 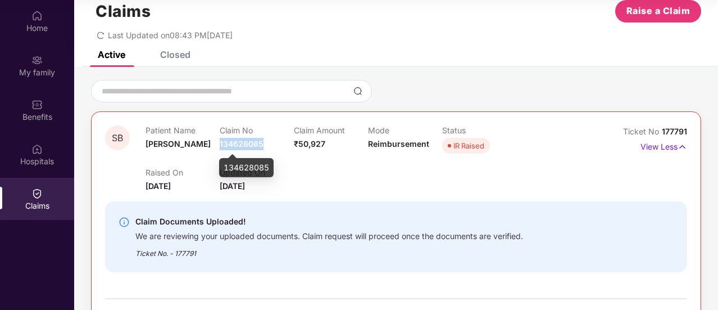 I want to click on div: 134628085, so click(x=246, y=167).